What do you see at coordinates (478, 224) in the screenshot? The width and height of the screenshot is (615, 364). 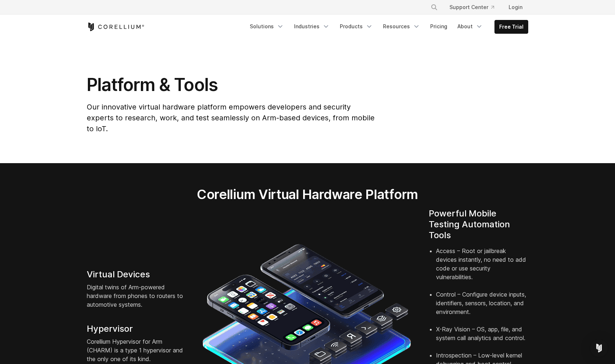 I see `h4: Powerful Mobile Testing Automation Tools` at bounding box center [478, 224].